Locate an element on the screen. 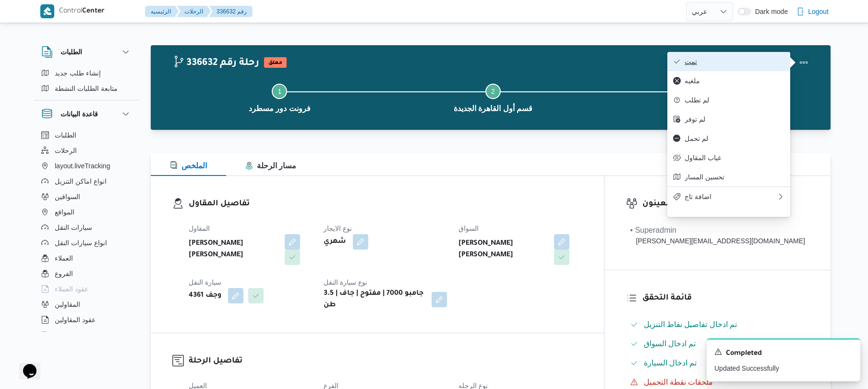 The image size is (868, 389). span: عقود العملاء is located at coordinates (72, 289).